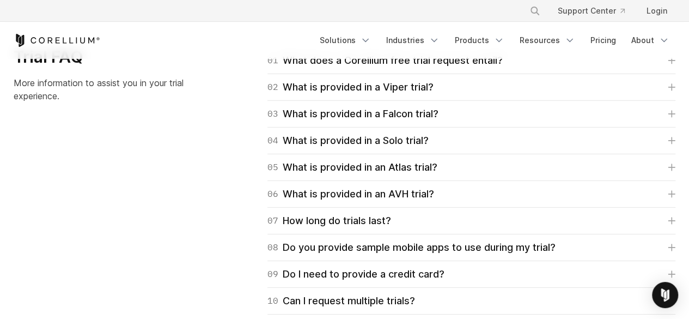  What do you see at coordinates (273, 274) in the screenshot?
I see `span: 09` at bounding box center [273, 274].